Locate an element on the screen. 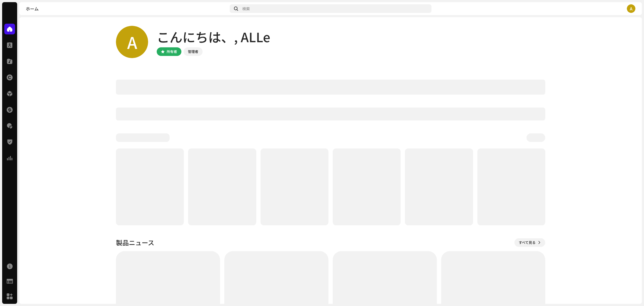  span: 検索 is located at coordinates (246, 9).